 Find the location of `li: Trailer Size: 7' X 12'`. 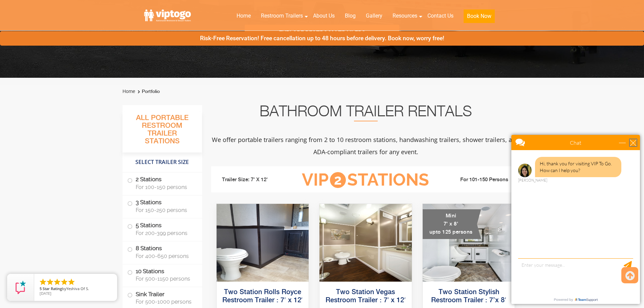

li: Trailer Size: 7' X 12' is located at coordinates (254, 180).